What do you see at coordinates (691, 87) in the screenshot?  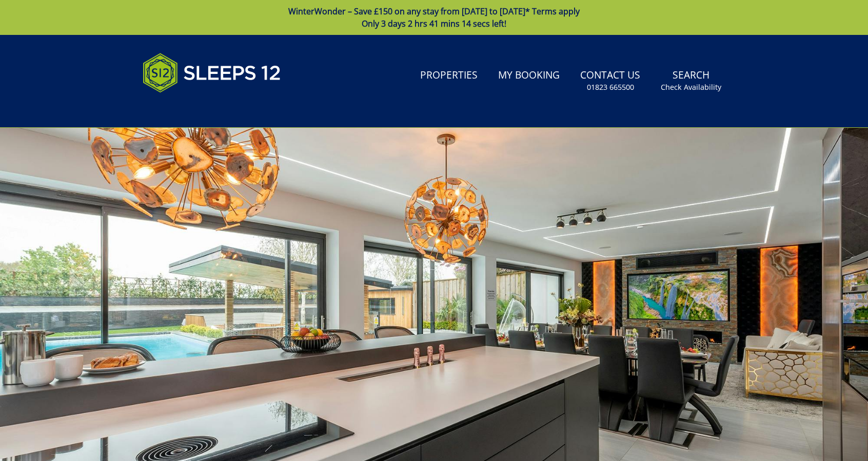 I see `small: Check Availability` at bounding box center [691, 87].